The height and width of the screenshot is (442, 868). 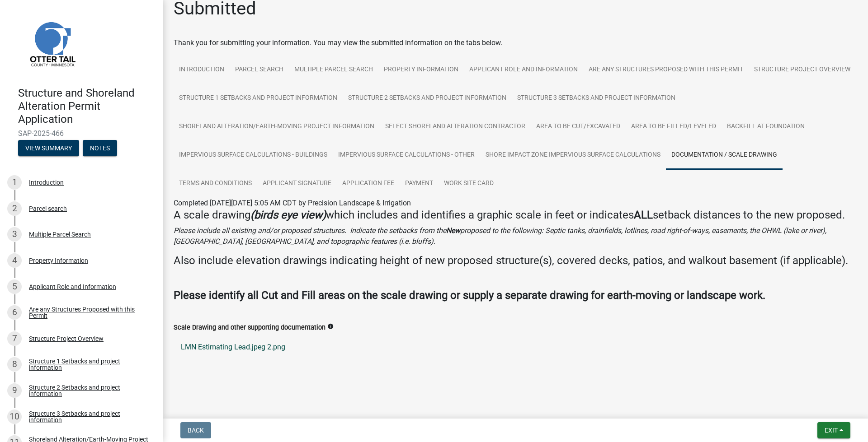 What do you see at coordinates (644, 215) in the screenshot?
I see `strong: ALL` at bounding box center [644, 215].